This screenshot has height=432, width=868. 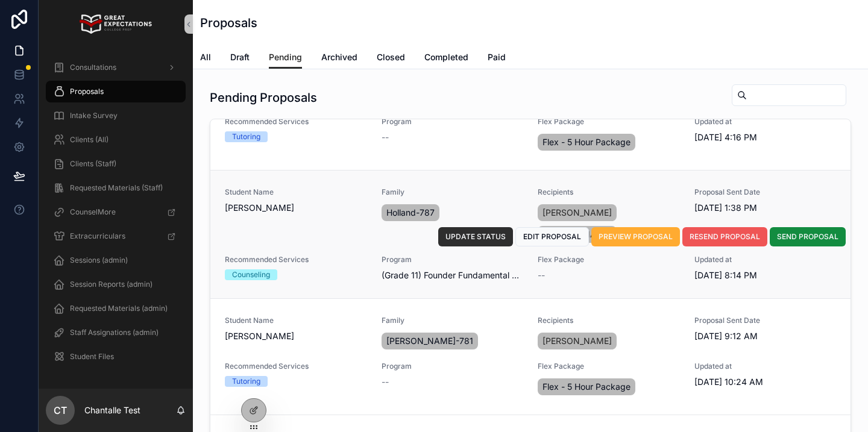 What do you see at coordinates (111, 284) in the screenshot?
I see `span: Session Reports (admin)` at bounding box center [111, 284].